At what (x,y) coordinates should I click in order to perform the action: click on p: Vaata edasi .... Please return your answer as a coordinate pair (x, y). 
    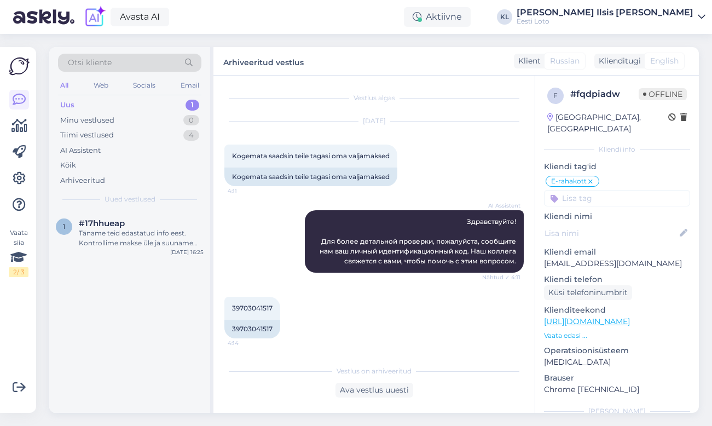
    Looking at the image, I should click on (617, 335).